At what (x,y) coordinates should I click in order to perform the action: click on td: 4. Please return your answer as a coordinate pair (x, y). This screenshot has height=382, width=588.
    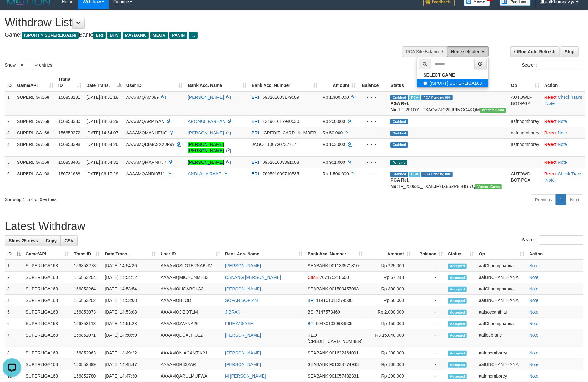
    Looking at the image, I should click on (14, 300).